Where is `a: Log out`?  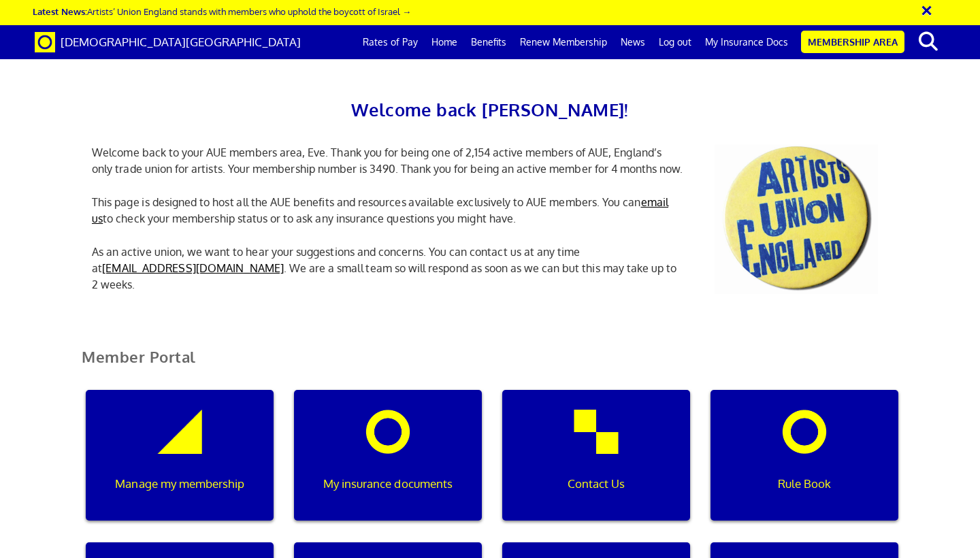 a: Log out is located at coordinates (675, 42).